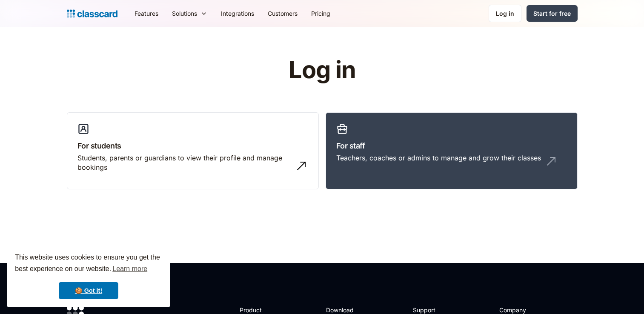 The height and width of the screenshot is (314, 644). What do you see at coordinates (451, 145) in the screenshot?
I see `h3: For staff` at bounding box center [451, 145].